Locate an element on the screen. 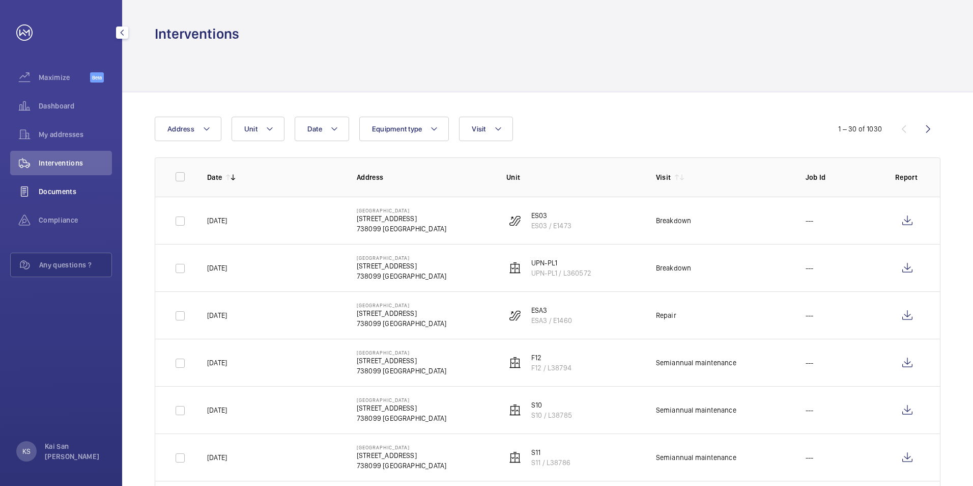 The height and width of the screenshot is (486, 973). button: Address is located at coordinates (188, 129).